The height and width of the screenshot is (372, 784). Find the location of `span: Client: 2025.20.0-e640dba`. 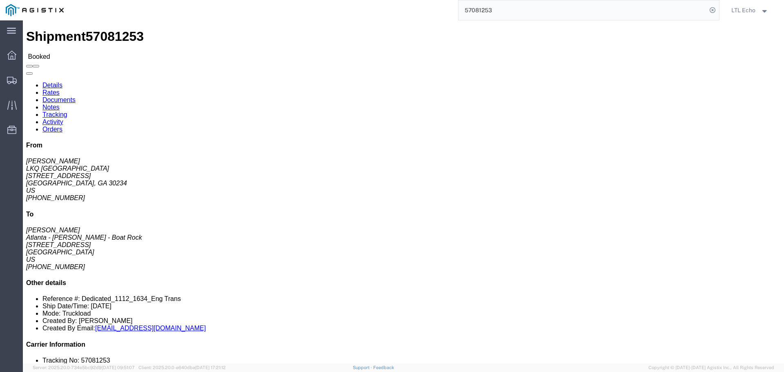

span: Client: 2025.20.0-e640dba is located at coordinates (182, 367).